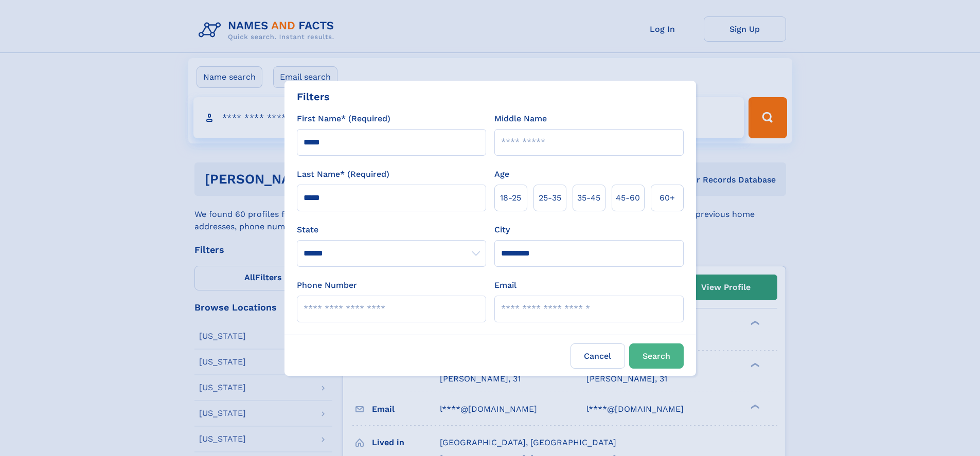 The image size is (980, 456). I want to click on label: City, so click(502, 230).